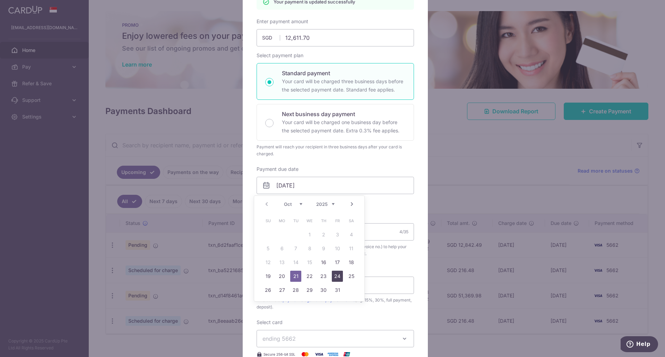 The width and height of the screenshot is (665, 357). What do you see at coordinates (309, 276) in the screenshot?
I see `a: 22` at bounding box center [309, 276].